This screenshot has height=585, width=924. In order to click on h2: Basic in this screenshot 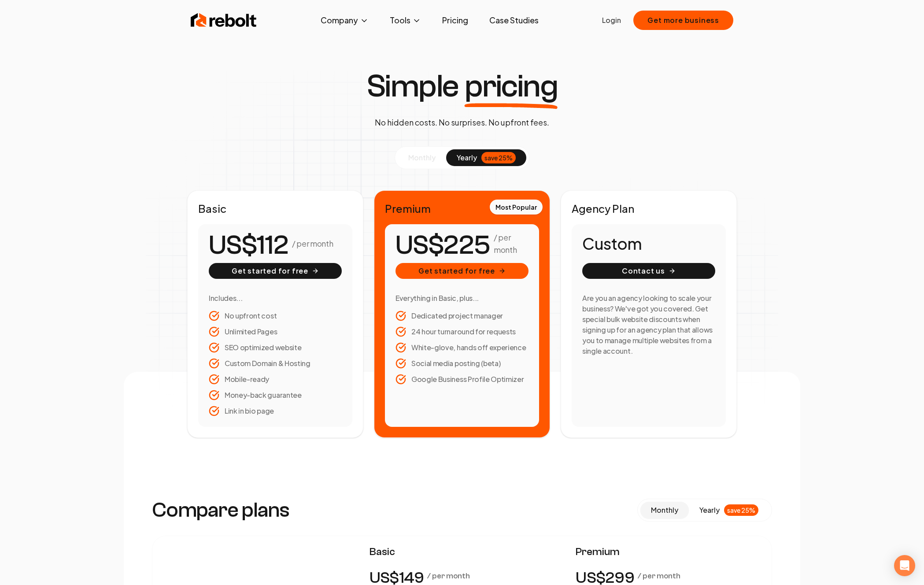, I will do `click(275, 209)`.